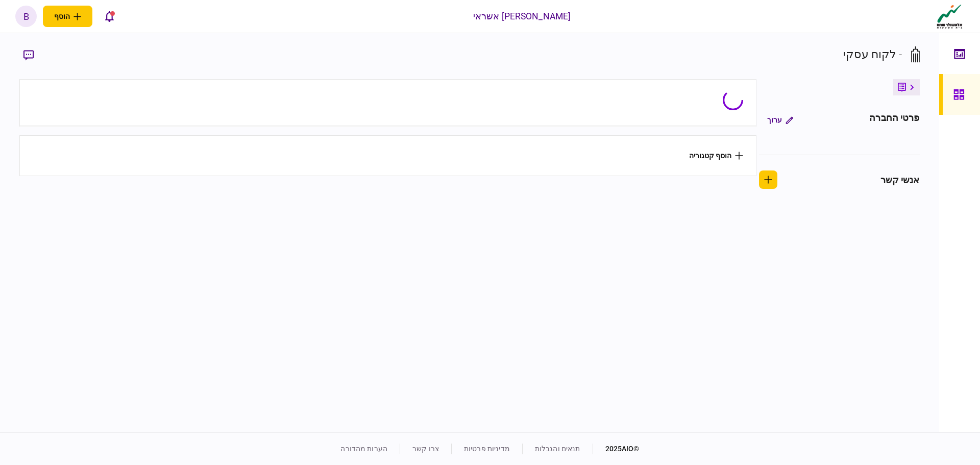 Image resolution: width=980 pixels, height=465 pixels. Describe the element at coordinates (26, 17) in the screenshot. I see `button: b` at that location.